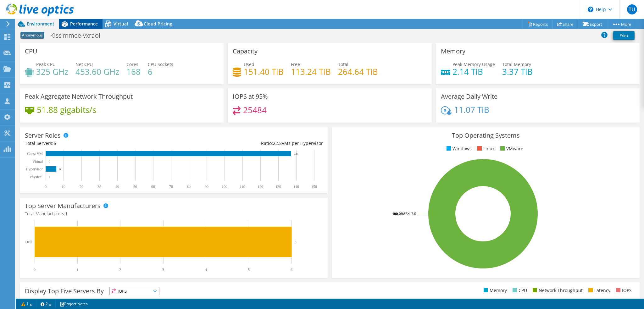 The width and height of the screenshot is (644, 309). I want to click on span: Performance, so click(84, 24).